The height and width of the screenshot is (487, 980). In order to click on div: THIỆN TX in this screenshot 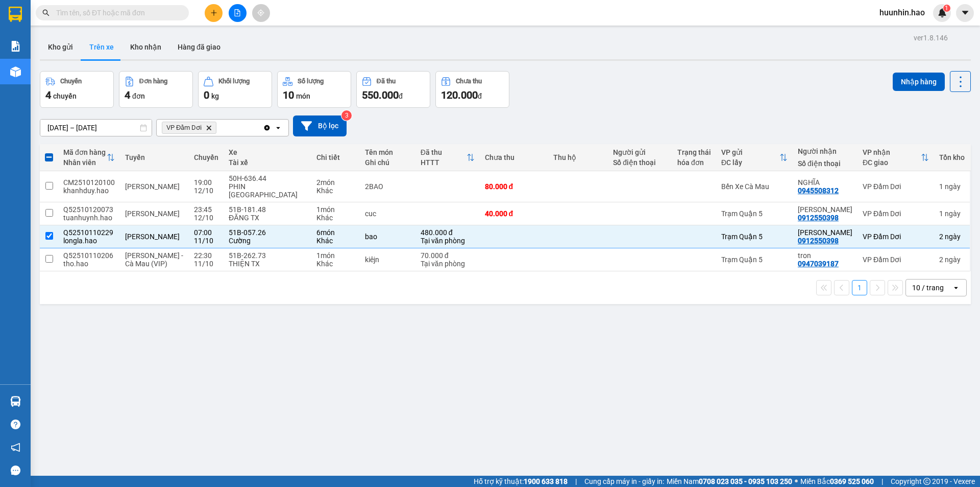, I will do `click(268, 263)`.